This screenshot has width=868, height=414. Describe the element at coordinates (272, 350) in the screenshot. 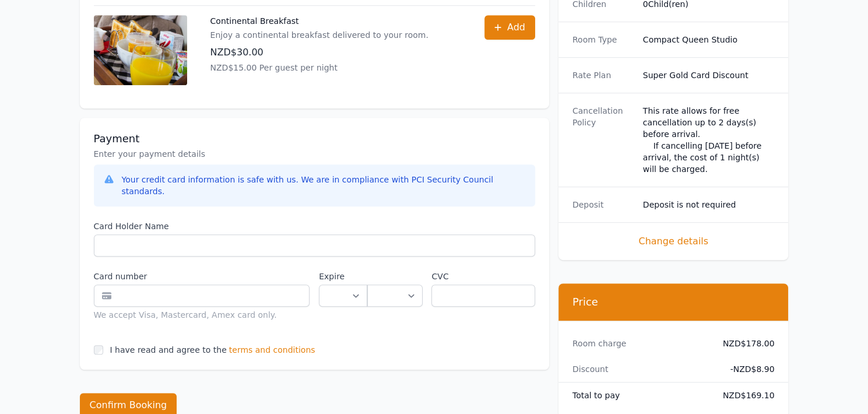

I see `span: terms and conditions` at that location.